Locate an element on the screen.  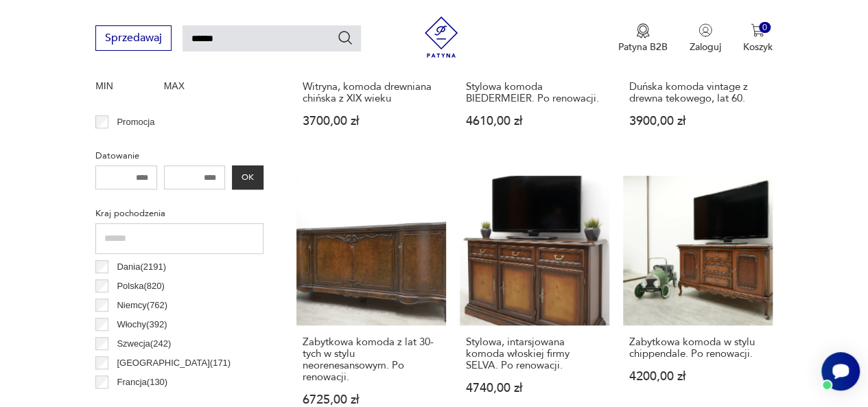
p: 3700,00 zł is located at coordinates (371, 121).